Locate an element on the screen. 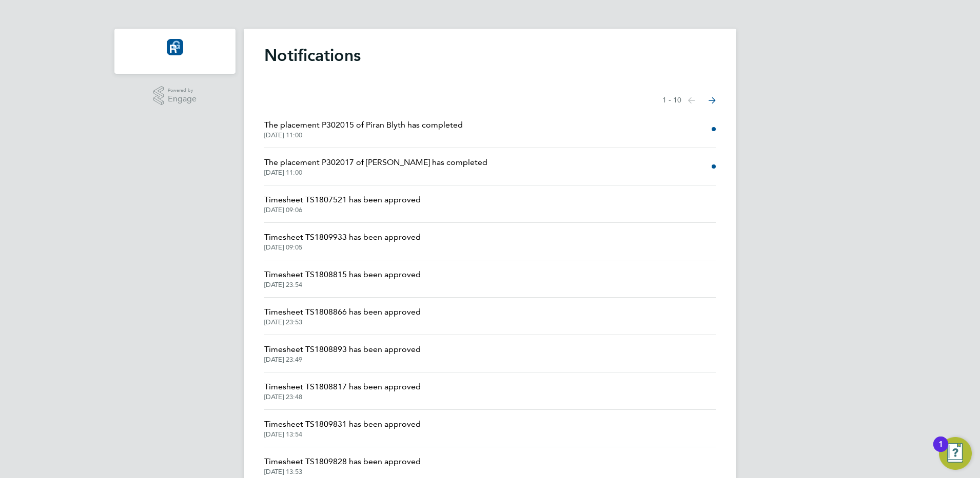 Image resolution: width=980 pixels, height=478 pixels. span: Timesheet TS1809933 has been approved is located at coordinates (342, 238).